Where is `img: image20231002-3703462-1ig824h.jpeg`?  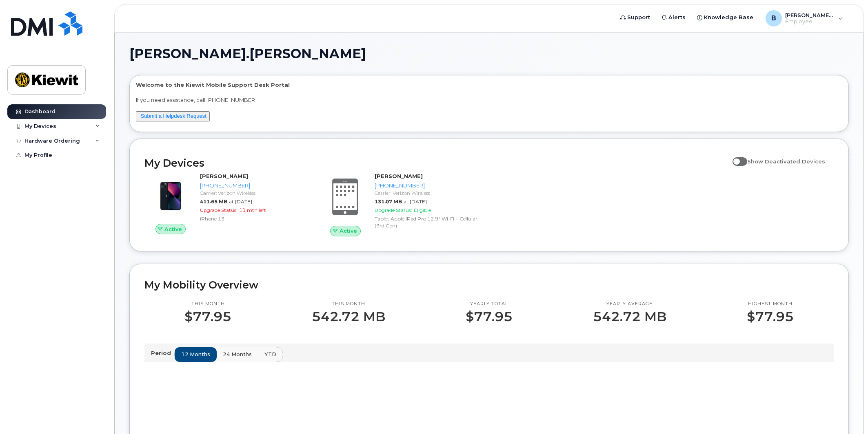 img: image20231002-3703462-1ig824h.jpeg is located at coordinates (171, 196).